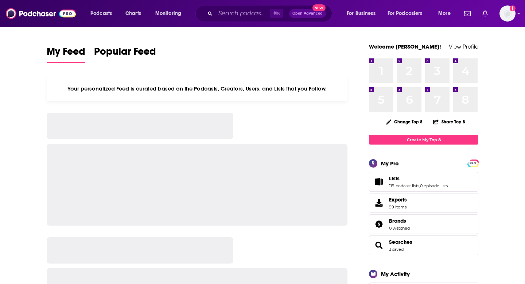 This screenshot has height=284, width=525. I want to click on span: Logged in as NicolaLynch, so click(508, 14).